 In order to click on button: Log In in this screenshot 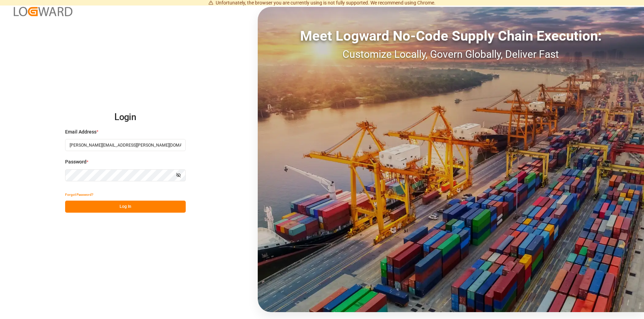, I will do `click(125, 206)`.